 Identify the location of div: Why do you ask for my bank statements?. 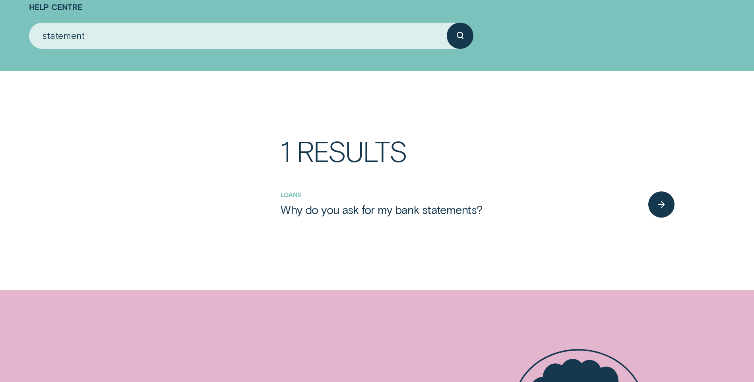
(381, 210).